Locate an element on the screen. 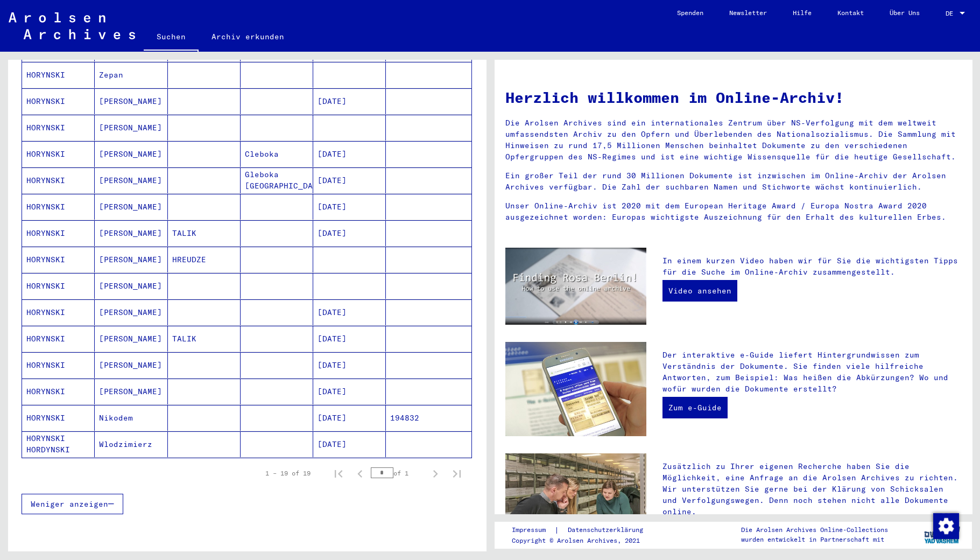  p: Zusätzlich zu Ihrer eigenen Recherche haben Sie die Möglichkeit, eine Anfrage an die Arolsen Arch... is located at coordinates (812, 488).